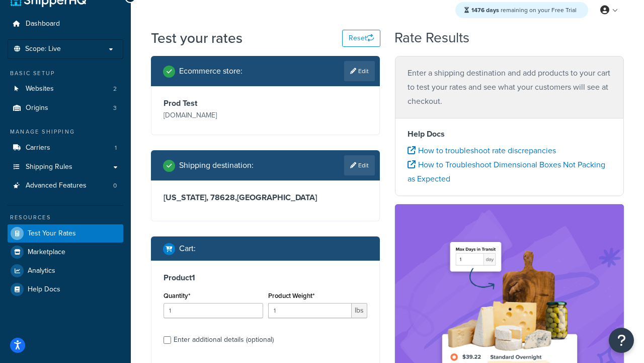 This screenshot has width=644, height=363. I want to click on li: Dashboard, so click(65, 24).